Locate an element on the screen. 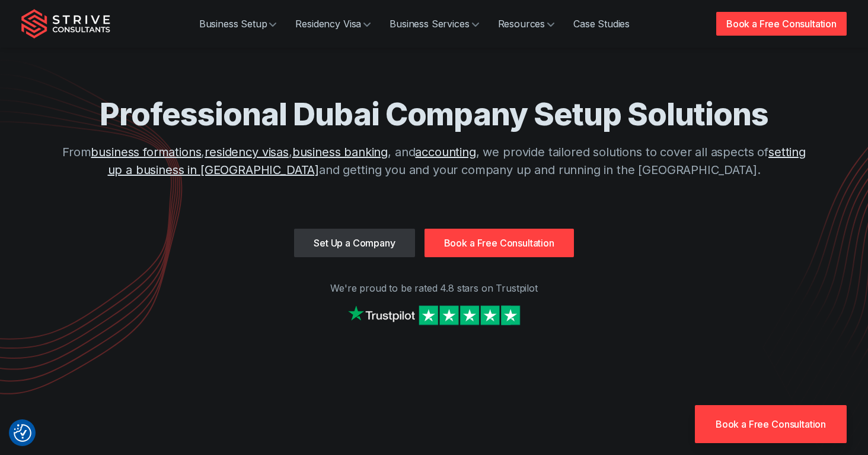 The height and width of the screenshot is (455, 868). a: Resources is located at coordinates (527, 24).